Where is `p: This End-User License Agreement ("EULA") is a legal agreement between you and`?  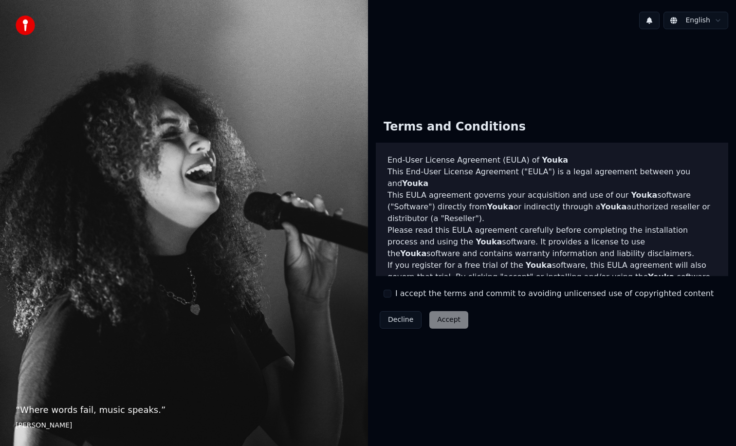
p: This End-User License Agreement ("EULA") is a legal agreement between you and is located at coordinates (552, 178).